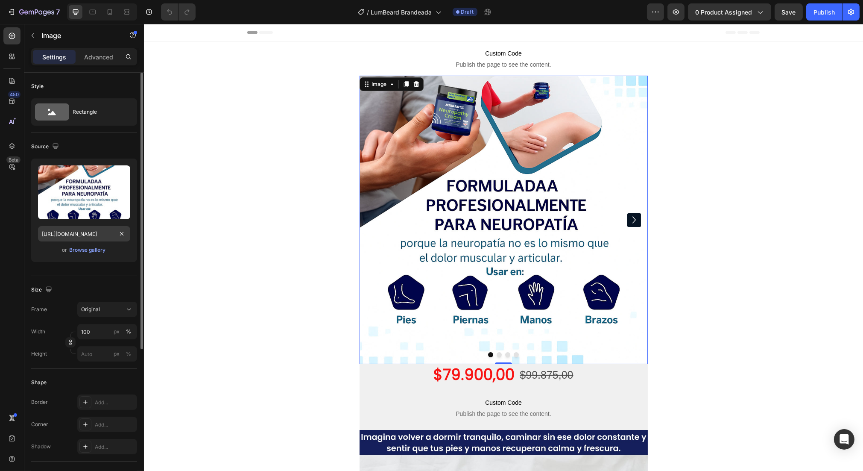 This screenshot has height=471, width=863. I want to click on div: Undo/Redo, so click(178, 12).